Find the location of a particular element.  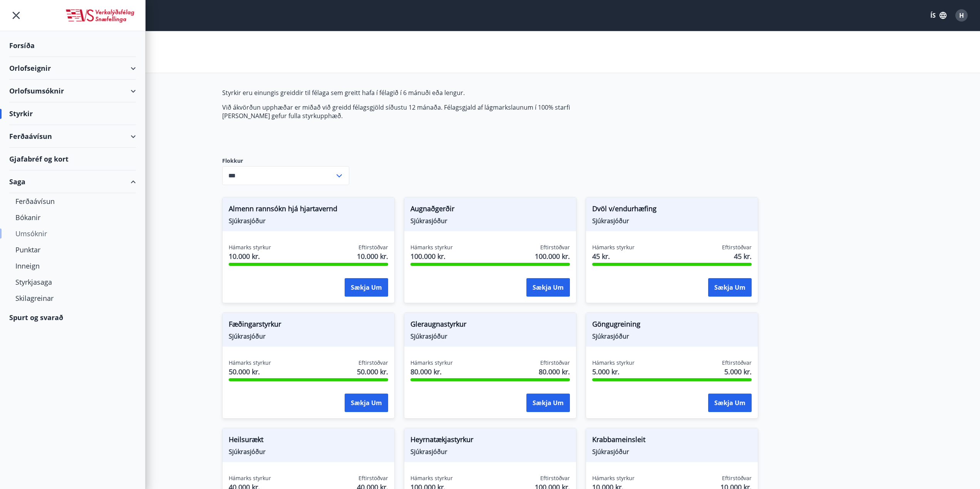

button: menu is located at coordinates (16, 15).